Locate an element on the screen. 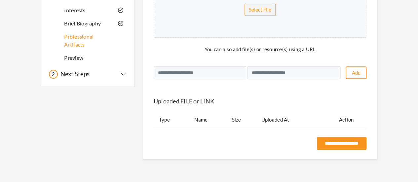  a: Brief Biography is located at coordinates (82, 23).